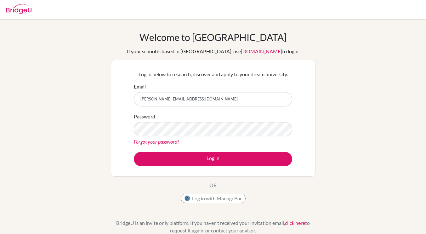 The image size is (426, 234). I want to click on a: click here, so click(295, 222).